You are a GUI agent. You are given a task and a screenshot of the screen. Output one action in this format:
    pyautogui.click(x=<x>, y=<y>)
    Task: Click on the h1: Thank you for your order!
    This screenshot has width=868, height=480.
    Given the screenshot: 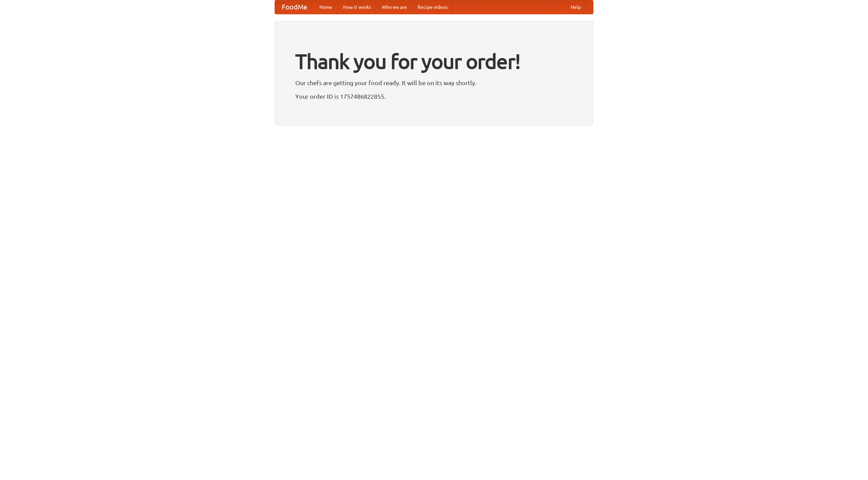 What is the action you would take?
    pyautogui.click(x=434, y=61)
    